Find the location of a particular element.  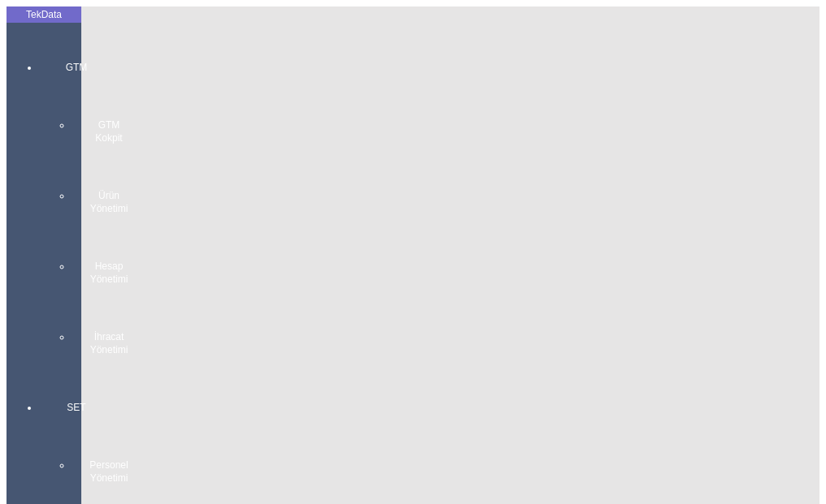

span: GTM Kokpit is located at coordinates (108, 132).